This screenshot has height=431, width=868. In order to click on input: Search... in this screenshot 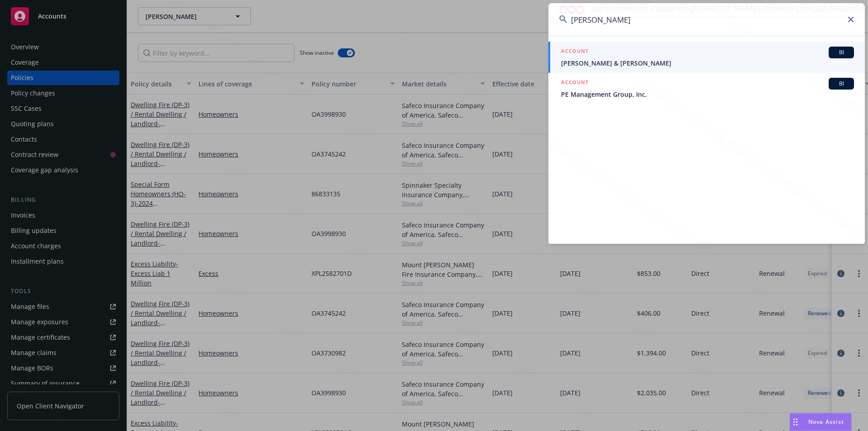, I will do `click(707, 20)`.